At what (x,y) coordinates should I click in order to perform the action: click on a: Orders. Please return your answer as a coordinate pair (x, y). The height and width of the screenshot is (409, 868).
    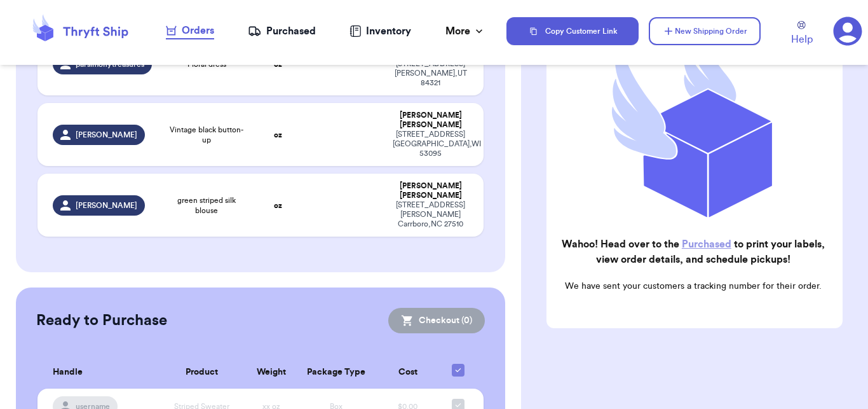
    Looking at the image, I should click on (190, 31).